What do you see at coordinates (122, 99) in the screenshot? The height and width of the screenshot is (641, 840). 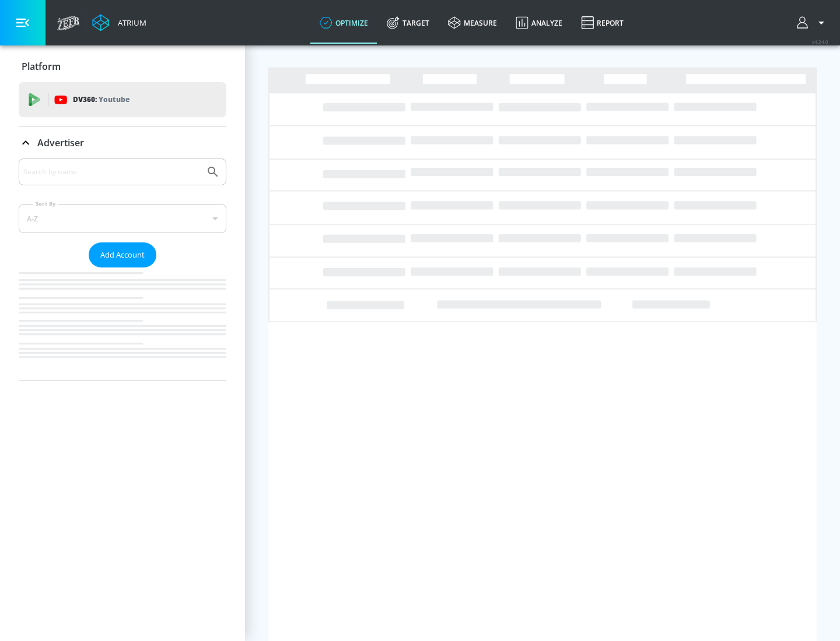 I see `div: DV360: Youtube` at bounding box center [122, 99].